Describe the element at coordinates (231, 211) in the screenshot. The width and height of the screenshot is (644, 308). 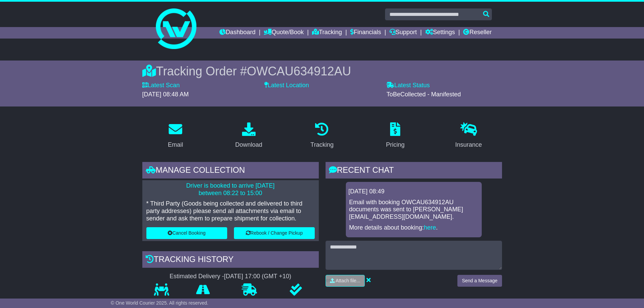
I see `p: * Third Party (Goods being collected and delivered to third party addresses) please send all atta...` at that location.